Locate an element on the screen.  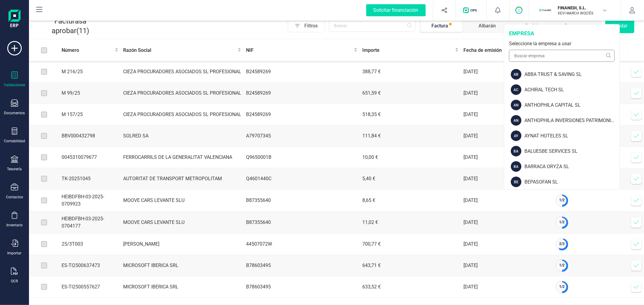
div: AC is located at coordinates (516, 89).